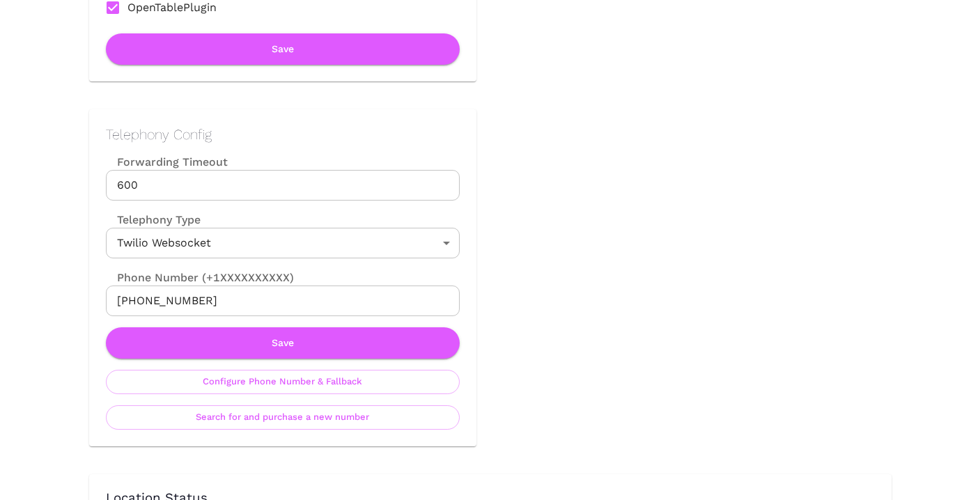  I want to click on label: Forwarding Timeout, so click(283, 162).